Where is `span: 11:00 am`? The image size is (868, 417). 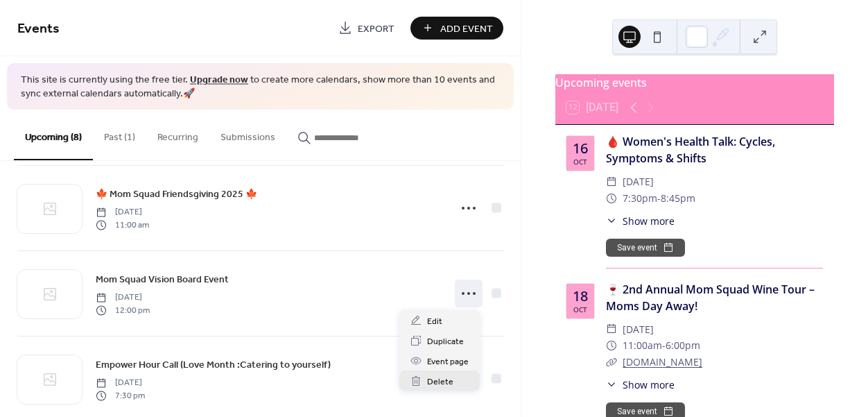
span: 11:00 am is located at coordinates (122, 225).